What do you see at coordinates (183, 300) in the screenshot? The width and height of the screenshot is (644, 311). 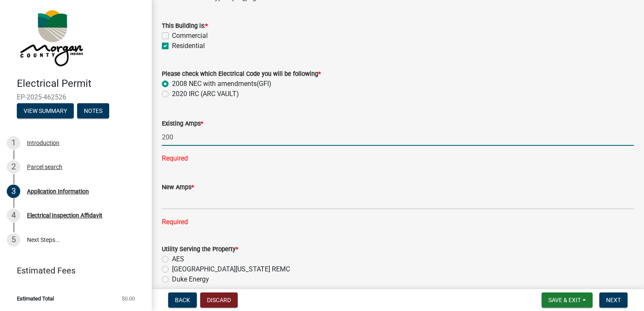 I see `button: Back` at bounding box center [183, 300].